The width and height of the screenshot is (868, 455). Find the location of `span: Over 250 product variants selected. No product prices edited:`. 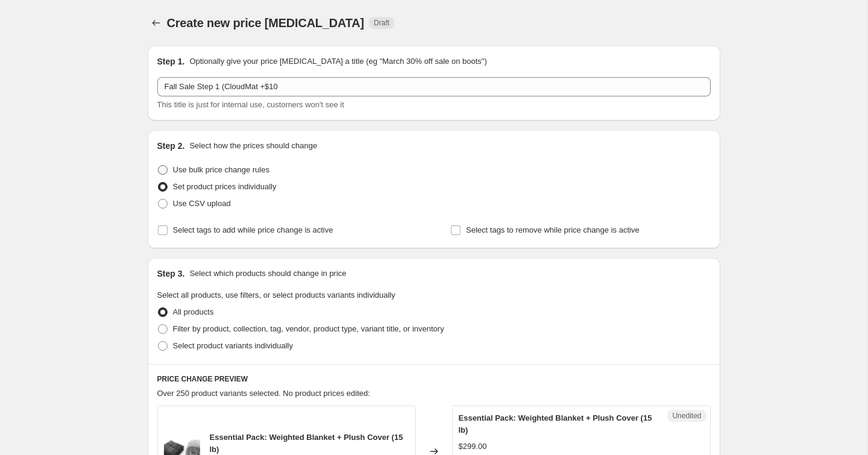

span: Over 250 product variants selected. No product prices edited: is located at coordinates (263, 393).